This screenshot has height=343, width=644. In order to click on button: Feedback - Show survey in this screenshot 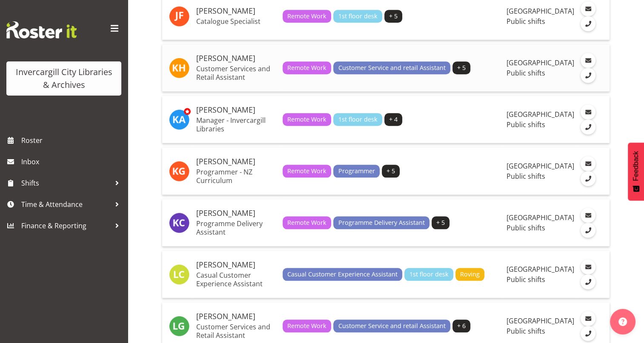, I will do `click(636, 171)`.